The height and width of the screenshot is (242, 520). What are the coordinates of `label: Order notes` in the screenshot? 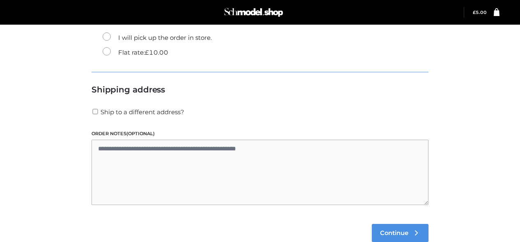 It's located at (260, 133).